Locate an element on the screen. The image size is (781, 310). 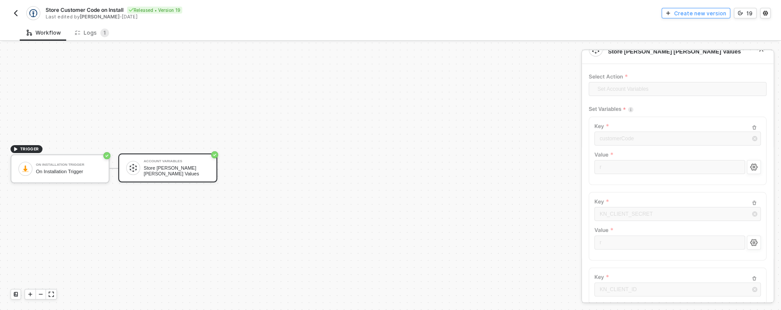
button: 19 is located at coordinates (746, 13).